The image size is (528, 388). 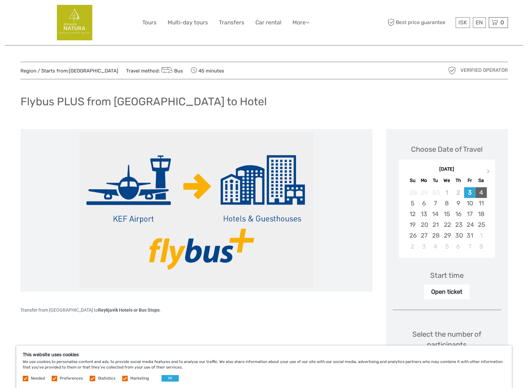 What do you see at coordinates (264, 354) in the screenshot?
I see `h5: This website uses cookies` at bounding box center [264, 354].